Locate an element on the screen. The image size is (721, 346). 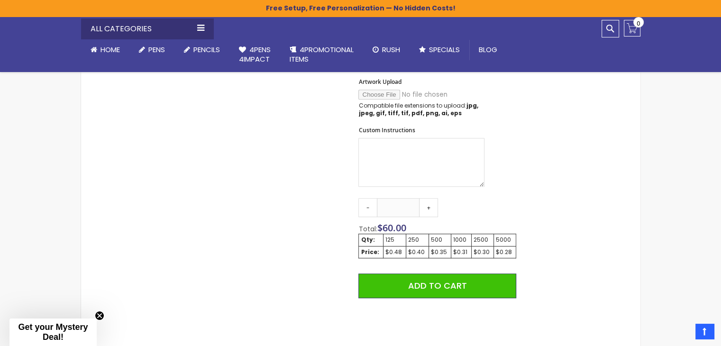
span: Blog is located at coordinates (488, 49).